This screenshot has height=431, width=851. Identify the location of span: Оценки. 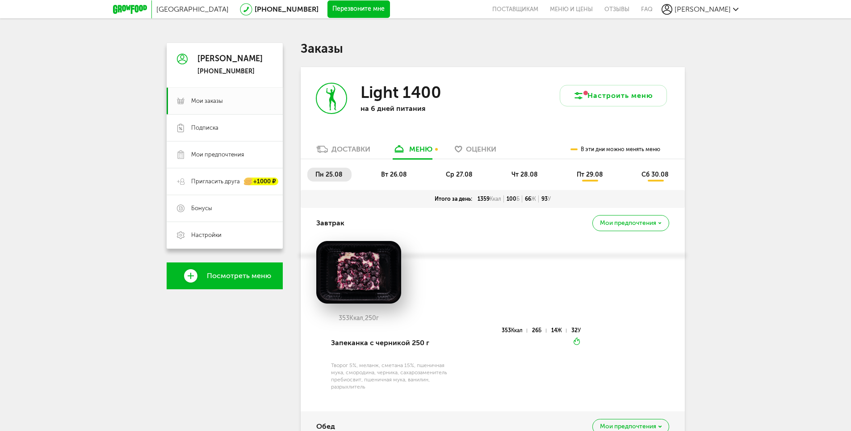
(481, 149).